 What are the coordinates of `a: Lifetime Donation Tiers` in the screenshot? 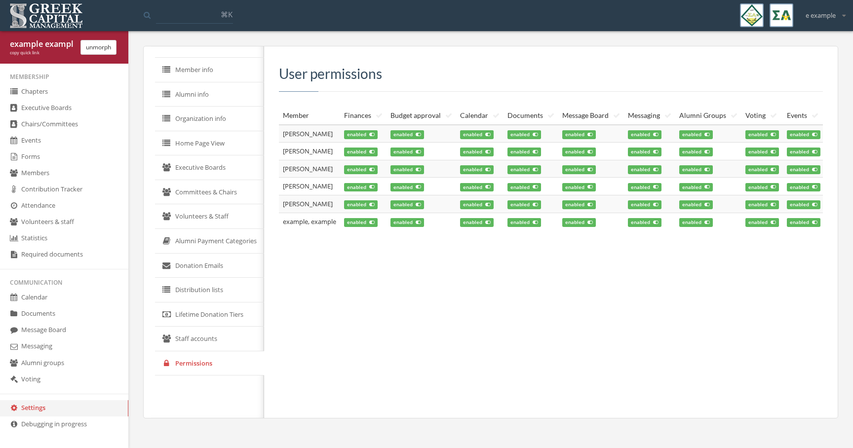 It's located at (209, 315).